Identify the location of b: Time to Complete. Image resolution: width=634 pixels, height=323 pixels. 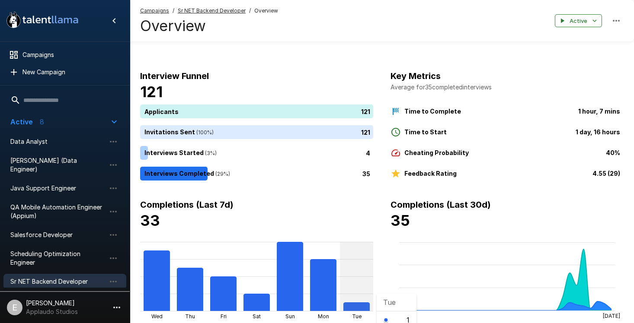
(432, 111).